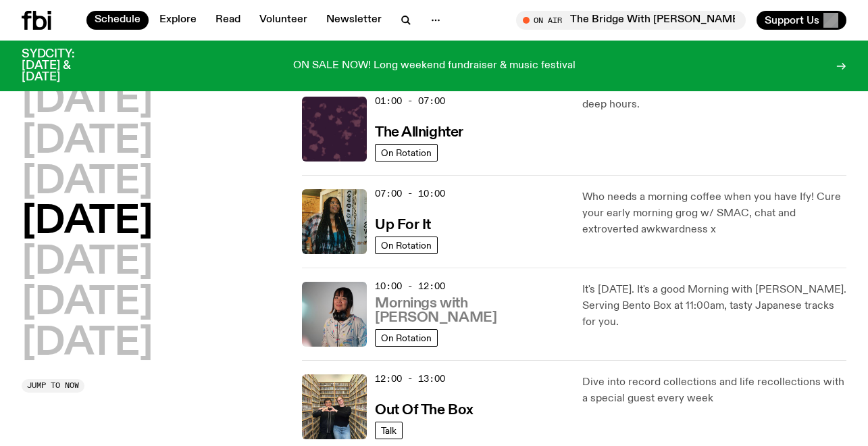 This screenshot has height=446, width=868. What do you see at coordinates (335, 315) in the screenshot?
I see `img: Kana Frazer is smiling at the camera with her head tilted slightly to her left. She wears big bla...` at bounding box center [335, 315].